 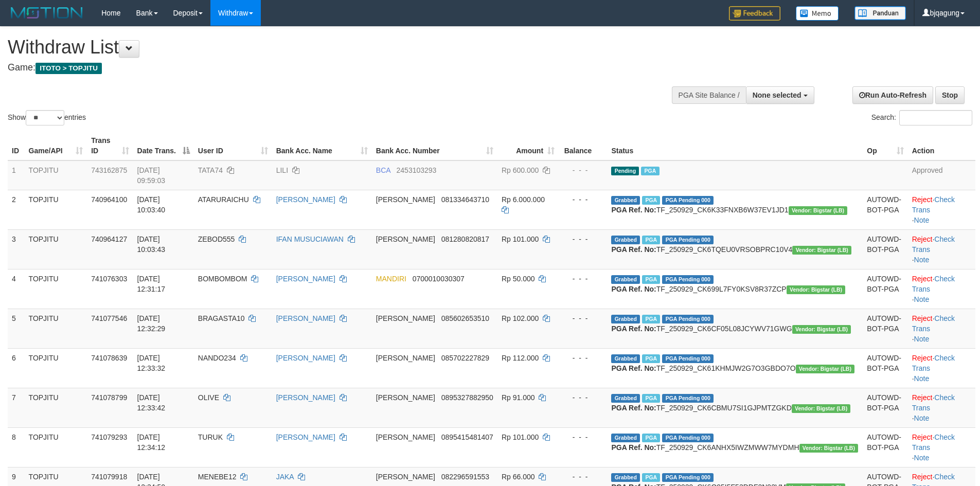 I want to click on img: Feedback.jpg, so click(x=754, y=13).